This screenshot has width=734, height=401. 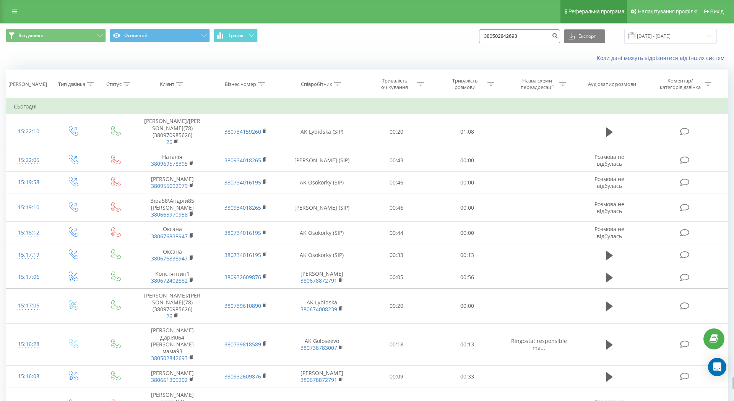 I want to click on div: Коментар/категорія дзвінка, so click(x=680, y=84).